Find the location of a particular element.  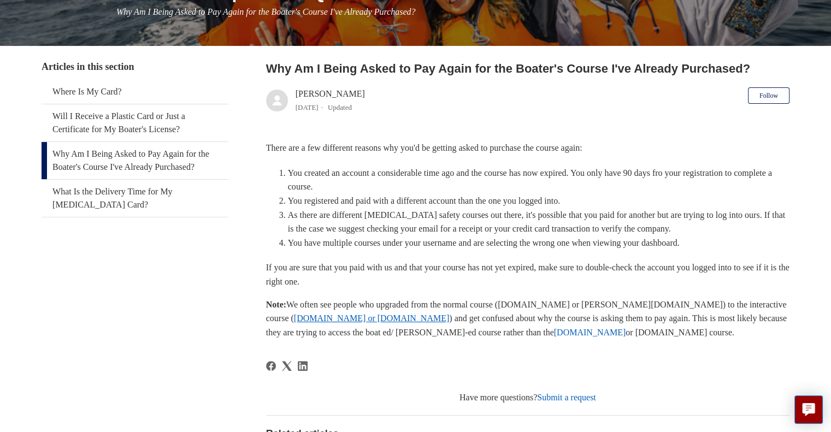

button: Live chat is located at coordinates (808, 410).